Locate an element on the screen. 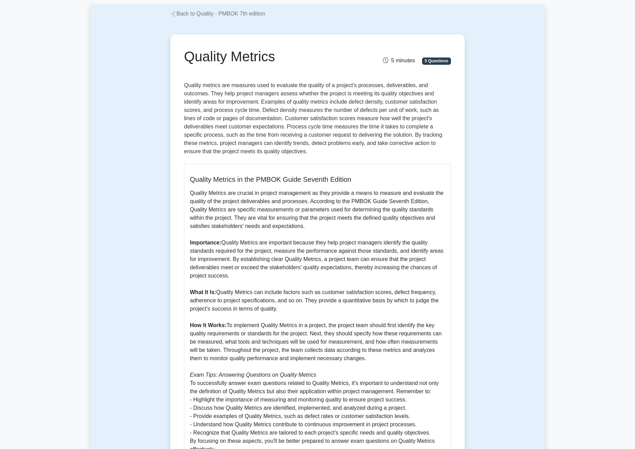 This screenshot has height=449, width=635. i: Exam Tips: Answering Questions on Quality Metrics is located at coordinates (253, 374).